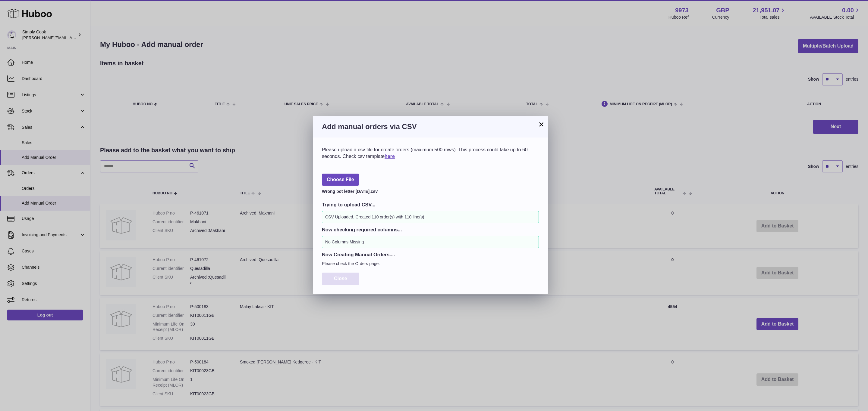 The width and height of the screenshot is (868, 411). Describe the element at coordinates (341, 279) in the screenshot. I see `button: Close` at that location.